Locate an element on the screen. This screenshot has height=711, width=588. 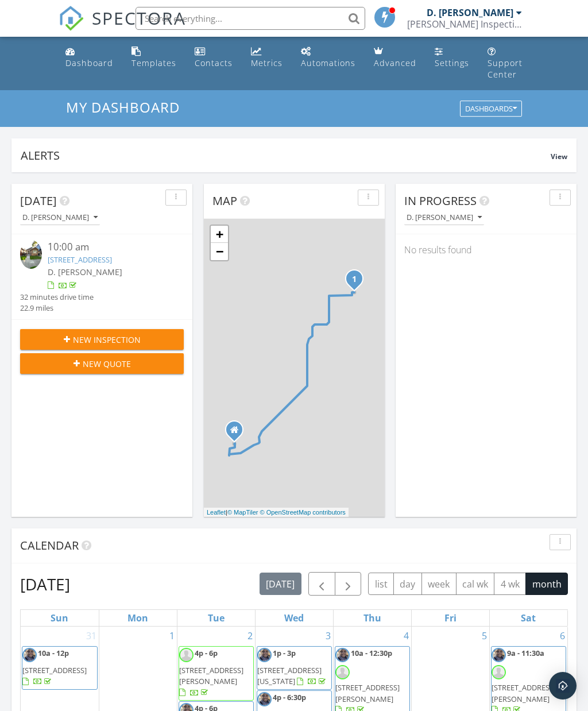
a: Go to September 1, 2025 is located at coordinates (172, 636).